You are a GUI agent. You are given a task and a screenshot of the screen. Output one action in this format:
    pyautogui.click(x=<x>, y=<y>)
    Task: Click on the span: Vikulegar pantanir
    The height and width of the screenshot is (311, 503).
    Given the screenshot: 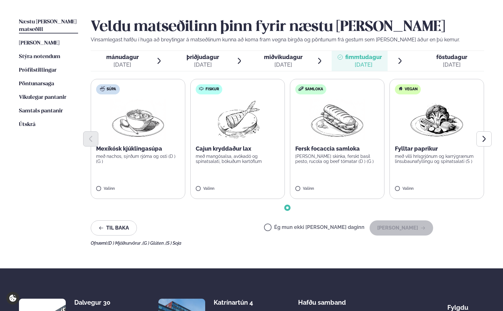 What is the action you would take?
    pyautogui.click(x=43, y=97)
    